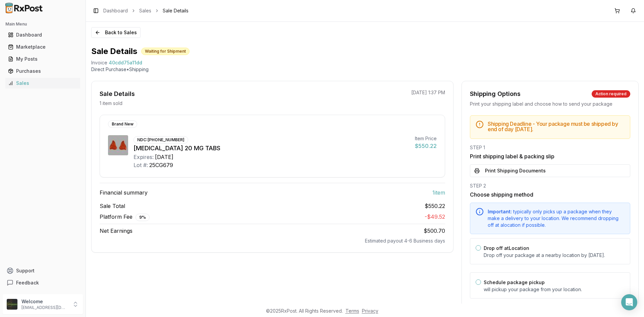 This screenshot has height=317, width=644. What do you see at coordinates (143, 157) in the screenshot?
I see `div: Expires:` at bounding box center [143, 157].